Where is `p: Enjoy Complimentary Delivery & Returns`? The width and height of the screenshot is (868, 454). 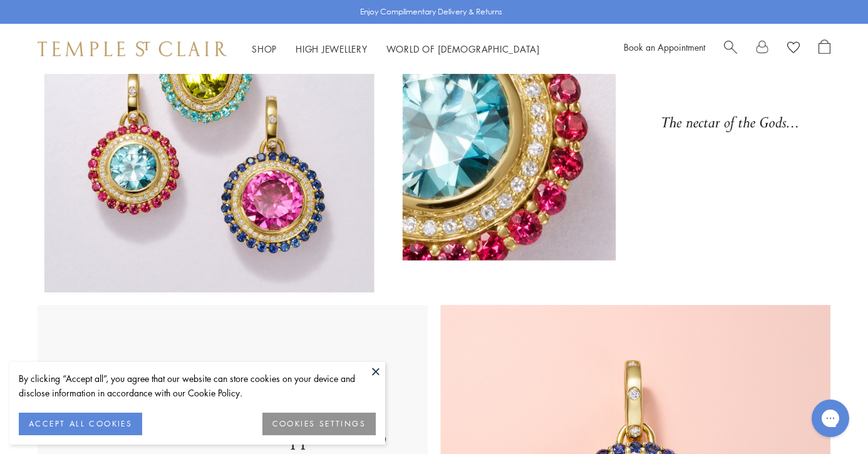 p: Enjoy Complimentary Delivery & Returns is located at coordinates (431, 12).